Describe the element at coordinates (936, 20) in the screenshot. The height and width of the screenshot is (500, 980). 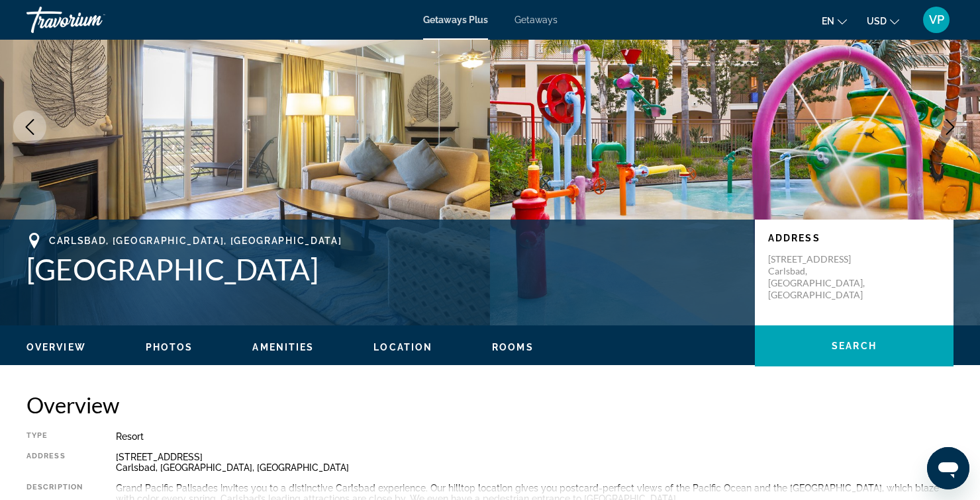
I see `button: User Menu` at that location.